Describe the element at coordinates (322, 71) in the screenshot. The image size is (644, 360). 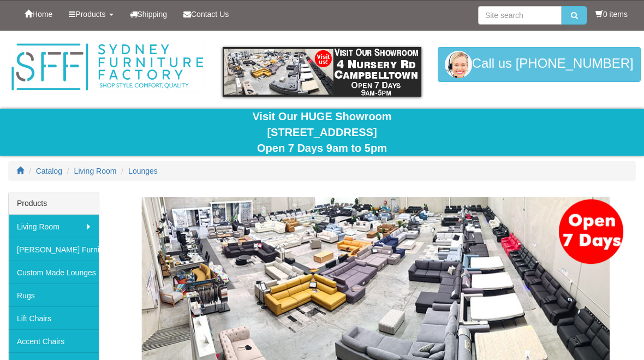
I see `img: showroom.gif` at that location.